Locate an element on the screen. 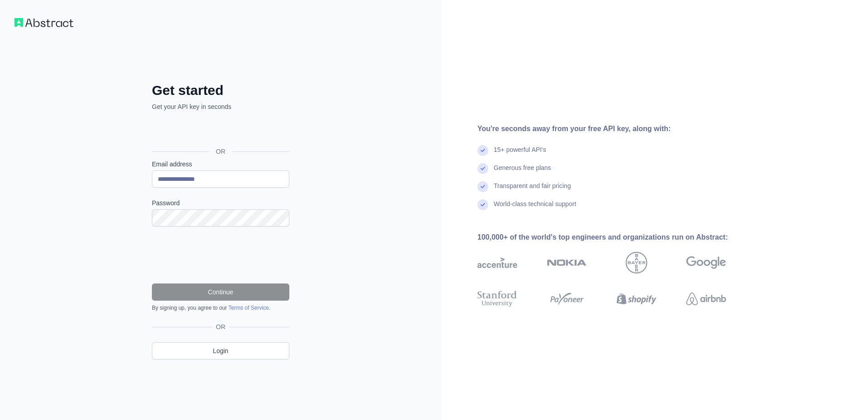 The width and height of the screenshot is (868, 420). img: stanford university is located at coordinates (497, 299).